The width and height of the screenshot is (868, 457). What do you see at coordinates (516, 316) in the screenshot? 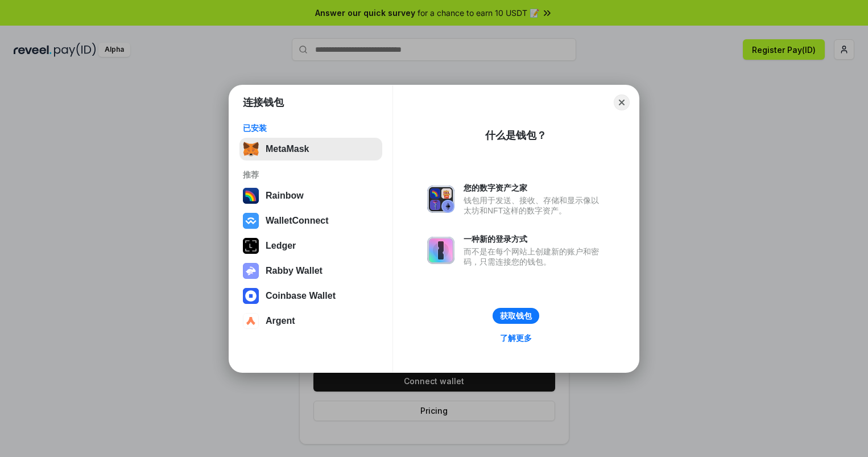
I see `div: 获取钱包` at bounding box center [516, 316].